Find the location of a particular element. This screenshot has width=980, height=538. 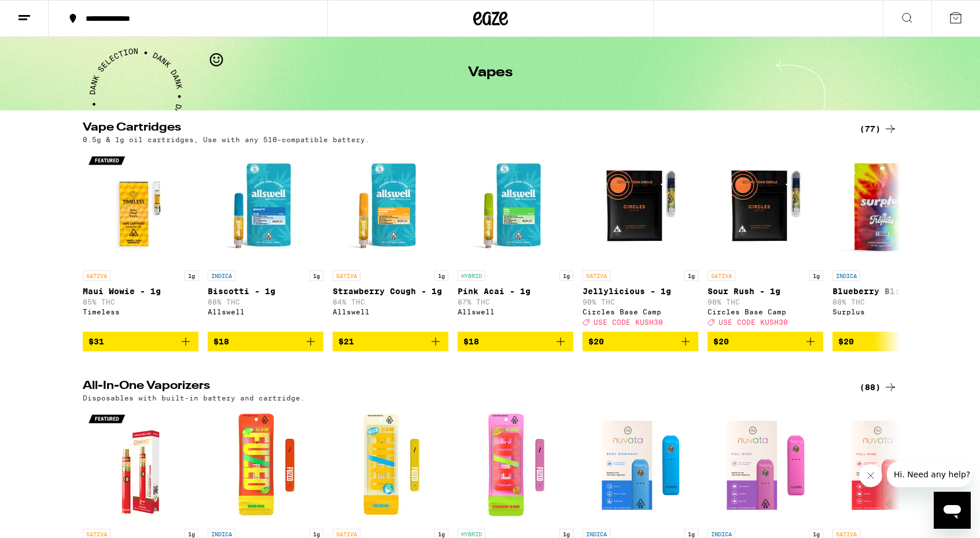

img: Timeless - Maui Wowie - 1g is located at coordinates (141, 207).